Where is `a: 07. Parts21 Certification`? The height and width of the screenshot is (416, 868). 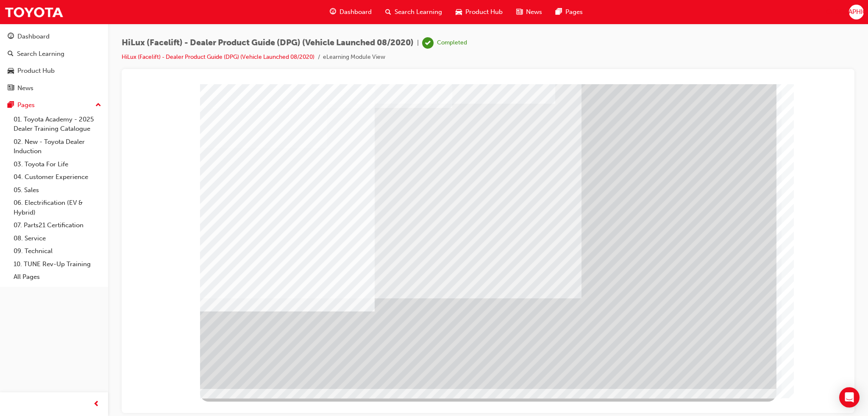 a: 07. Parts21 Certification is located at coordinates (57, 225).